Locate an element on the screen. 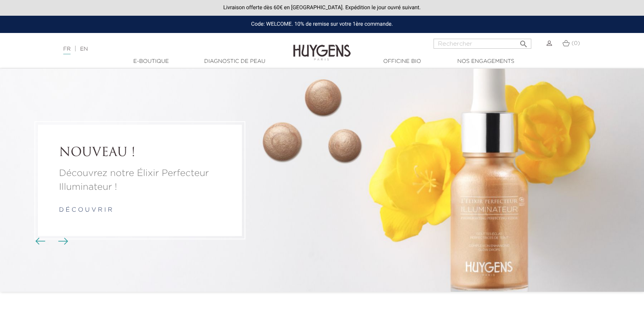 Image resolution: width=644 pixels, height=319 pixels. a: E-Boutique is located at coordinates (151, 62).